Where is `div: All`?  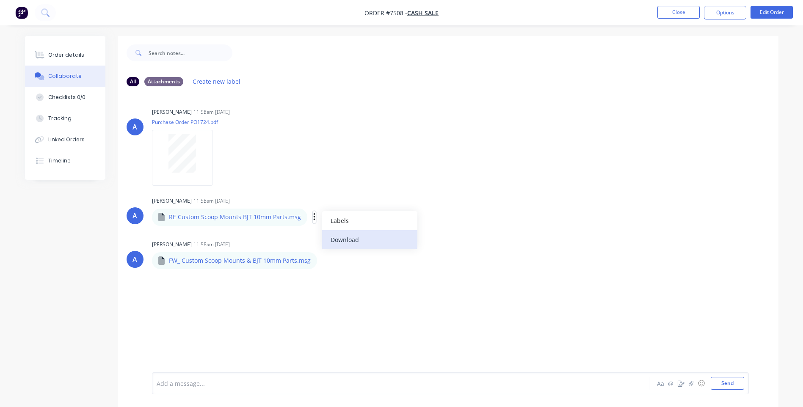
div: All is located at coordinates (133, 82).